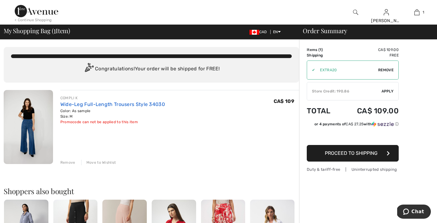 The image size is (437, 223). What do you see at coordinates (323, 55) in the screenshot?
I see `td: Shipping` at bounding box center [323, 55].